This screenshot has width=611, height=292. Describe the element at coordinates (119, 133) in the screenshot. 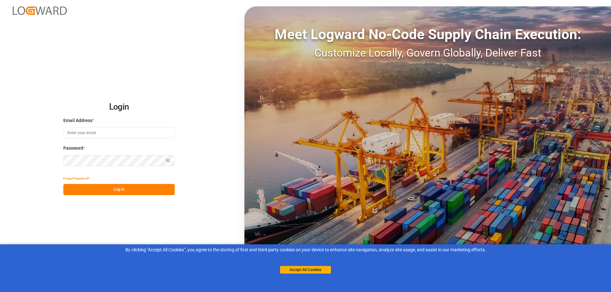

I see `input: Enter your email` at that location.